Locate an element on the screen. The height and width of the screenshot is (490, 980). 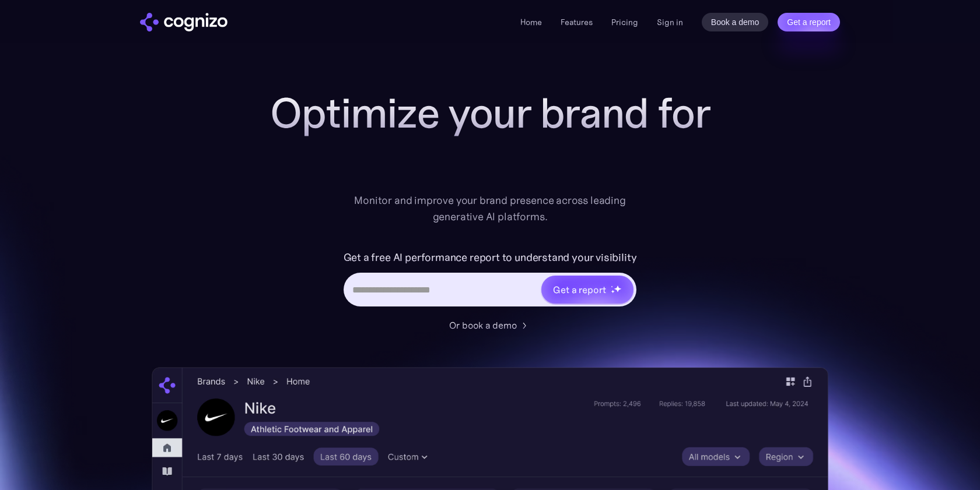
a: Get a reportstarstarstar is located at coordinates (587, 290).